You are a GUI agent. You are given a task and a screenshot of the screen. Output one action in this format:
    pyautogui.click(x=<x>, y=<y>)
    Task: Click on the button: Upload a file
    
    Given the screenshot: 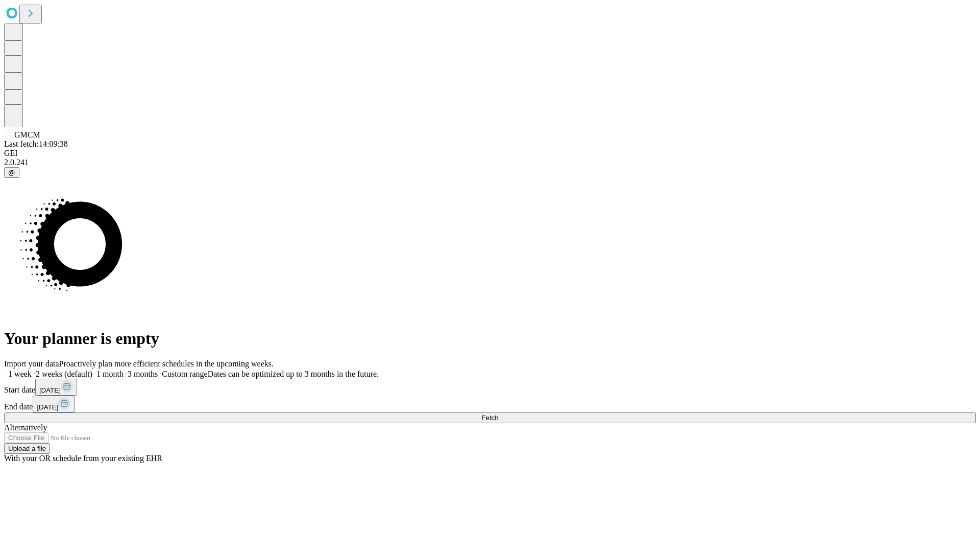 What is the action you would take?
    pyautogui.click(x=27, y=447)
    